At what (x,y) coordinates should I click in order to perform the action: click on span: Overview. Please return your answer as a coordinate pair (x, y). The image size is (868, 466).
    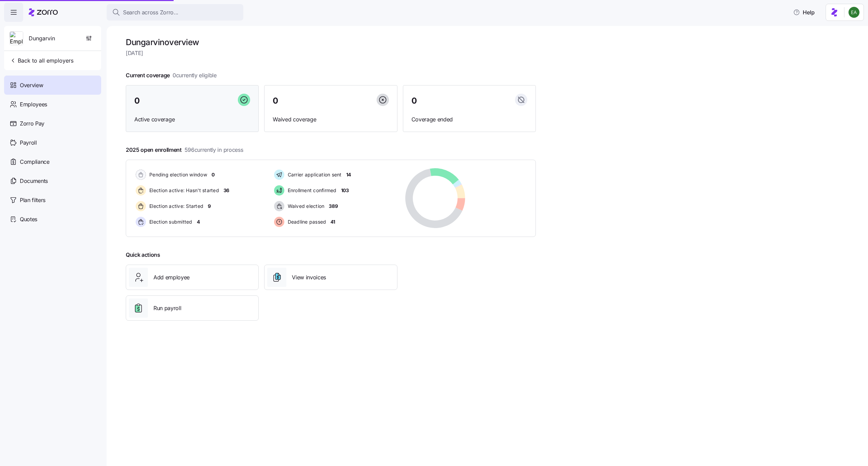
    Looking at the image, I should click on (31, 85).